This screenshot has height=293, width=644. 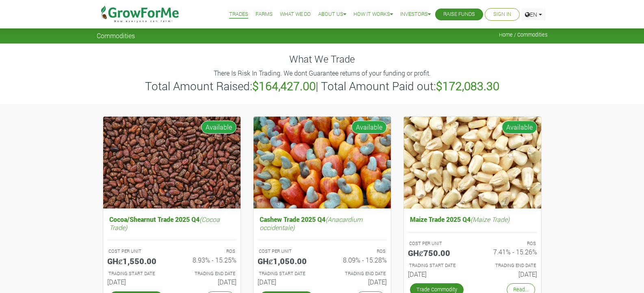 What do you see at coordinates (459, 14) in the screenshot?
I see `a: Raise Funds` at bounding box center [459, 14].